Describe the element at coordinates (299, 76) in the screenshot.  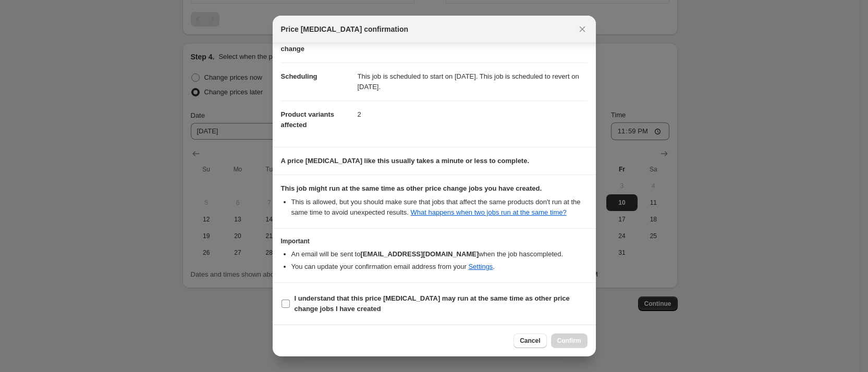
I see `span: Scheduling` at that location.